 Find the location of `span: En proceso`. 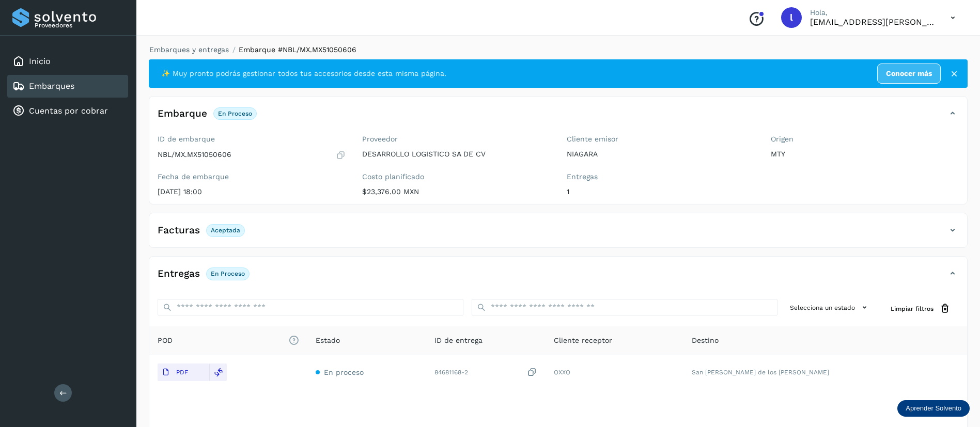

span: En proceso is located at coordinates (343, 372).